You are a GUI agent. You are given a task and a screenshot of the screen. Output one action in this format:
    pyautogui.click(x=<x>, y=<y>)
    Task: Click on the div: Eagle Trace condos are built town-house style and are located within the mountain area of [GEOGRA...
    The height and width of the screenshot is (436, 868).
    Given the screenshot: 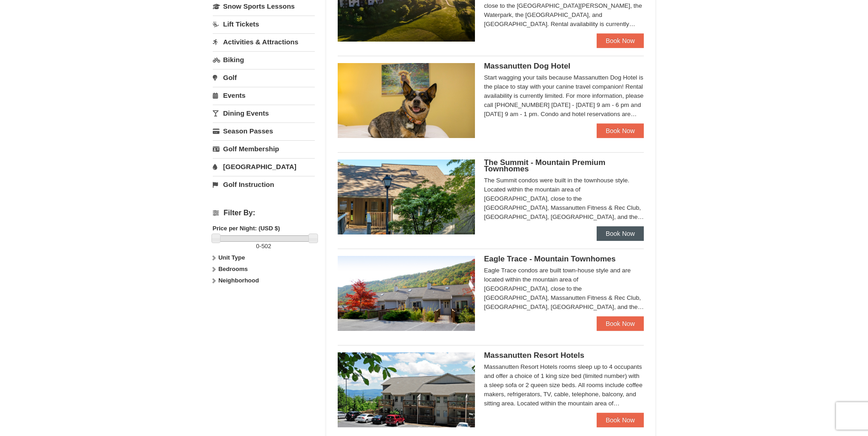 What is the action you would take?
    pyautogui.click(x=564, y=289)
    